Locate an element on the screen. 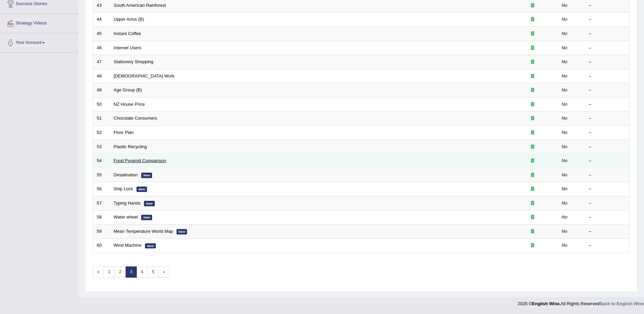 This screenshot has width=644, height=314. strong: Back to English Wise is located at coordinates (622, 303).